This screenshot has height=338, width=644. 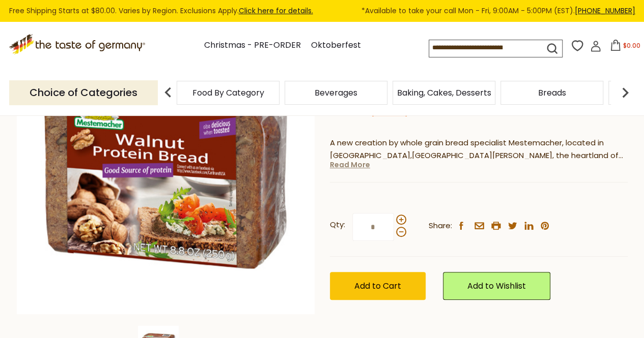 What do you see at coordinates (228, 92) in the screenshot?
I see `a: Food By Category` at bounding box center [228, 92].